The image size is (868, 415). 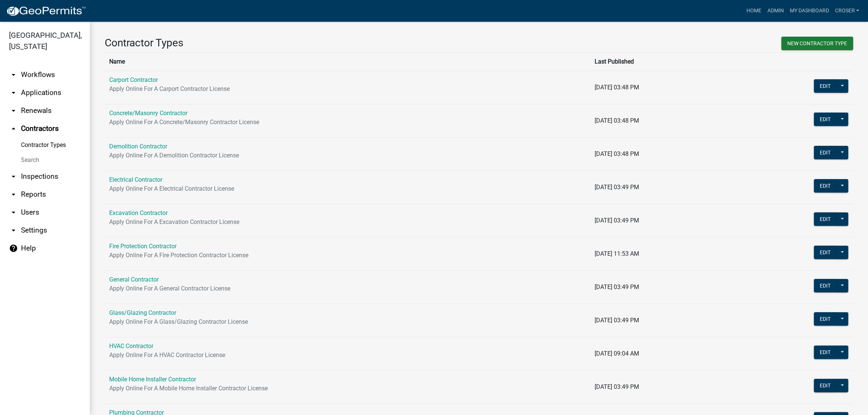 What do you see at coordinates (135, 179) in the screenshot?
I see `a: Electrical Contractor` at bounding box center [135, 179].